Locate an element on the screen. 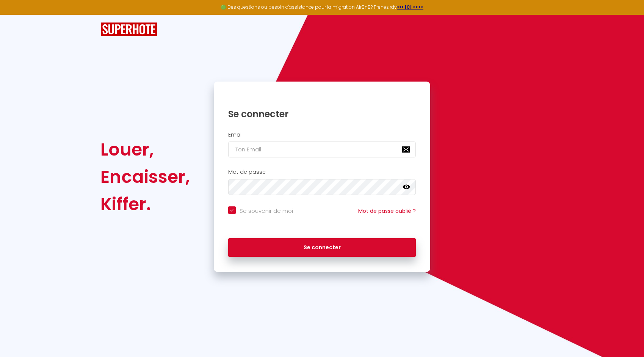  button: Se connecter is located at coordinates (322, 248).